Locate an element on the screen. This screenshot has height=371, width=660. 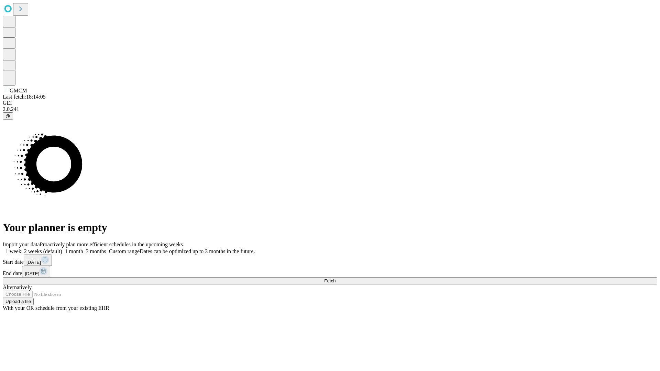
button: Fetch is located at coordinates (330, 281).